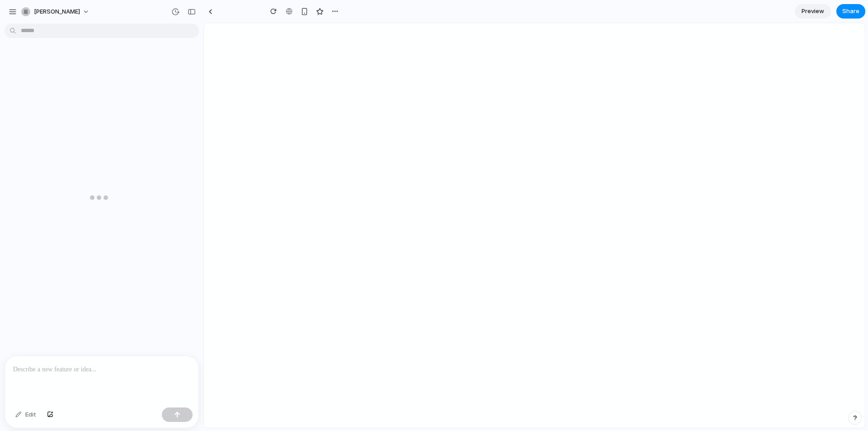  Describe the element at coordinates (813, 11) in the screenshot. I see `span: Preview` at that location.